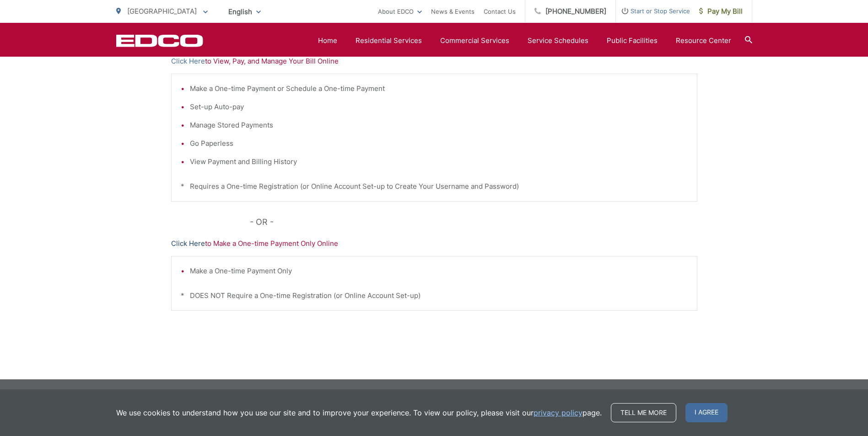 Image resolution: width=868 pixels, height=436 pixels. What do you see at coordinates (434, 295) in the screenshot?
I see `p: * DOES NOT Require a One-time Registration (or Online Account Set-up)` at bounding box center [434, 295].